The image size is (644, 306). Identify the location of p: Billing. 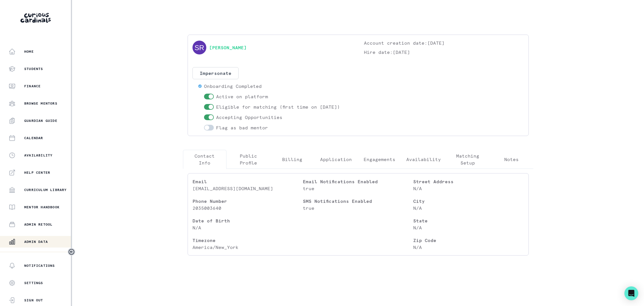
(292, 160).